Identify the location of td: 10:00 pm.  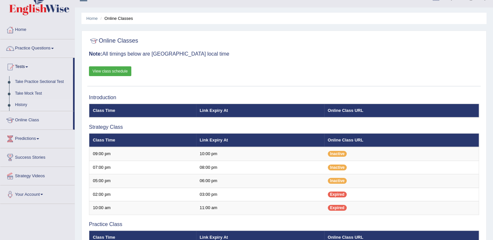
(260, 154).